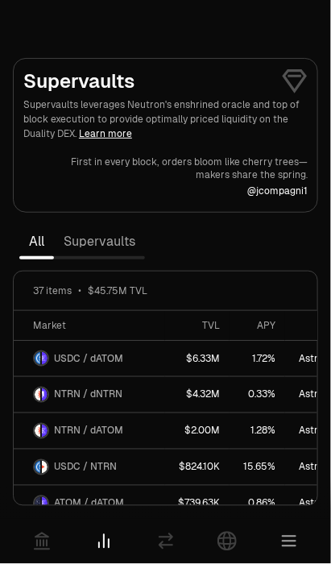 The height and width of the screenshot is (564, 331). I want to click on span: USDC / NTRN, so click(85, 468).